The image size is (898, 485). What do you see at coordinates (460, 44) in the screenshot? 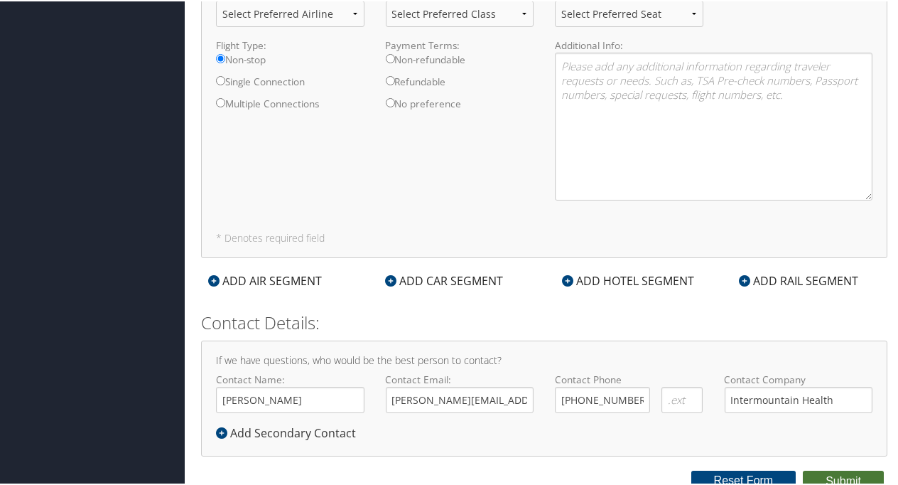
I see `label: Payment Terms:` at bounding box center [460, 44].